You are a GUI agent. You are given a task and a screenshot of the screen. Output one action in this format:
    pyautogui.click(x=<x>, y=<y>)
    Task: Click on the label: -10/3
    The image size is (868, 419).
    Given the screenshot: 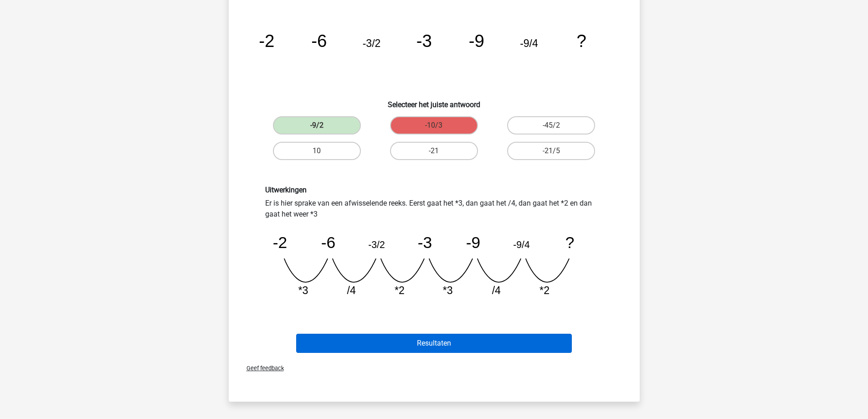 What is the action you would take?
    pyautogui.click(x=434, y=125)
    